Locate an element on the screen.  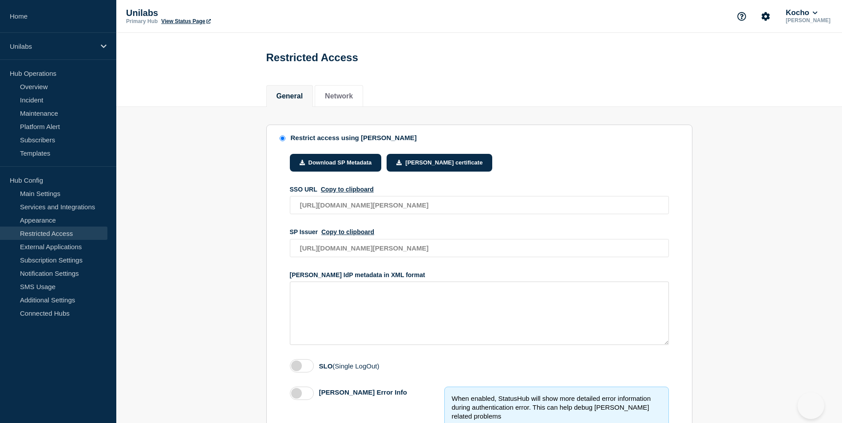
p: Primary Hub is located at coordinates (142, 21).